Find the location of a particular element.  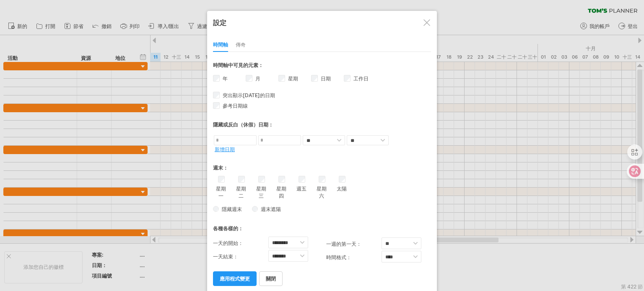

font: 傳奇 is located at coordinates (241, 44).